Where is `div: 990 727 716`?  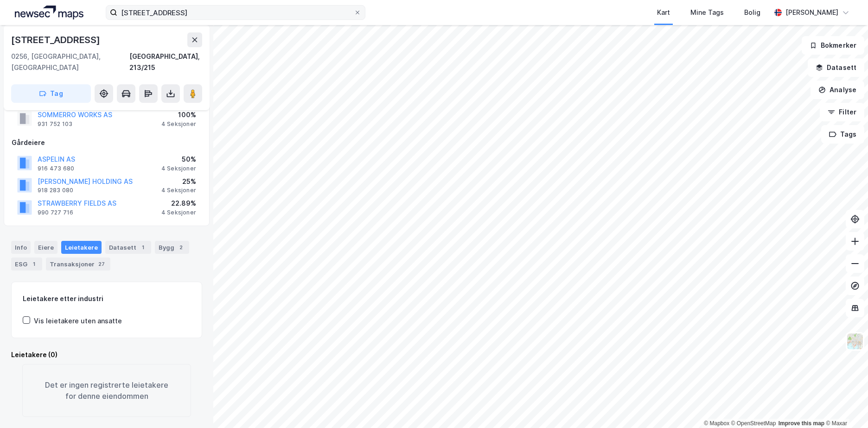 div: 990 727 716 is located at coordinates (55, 213).